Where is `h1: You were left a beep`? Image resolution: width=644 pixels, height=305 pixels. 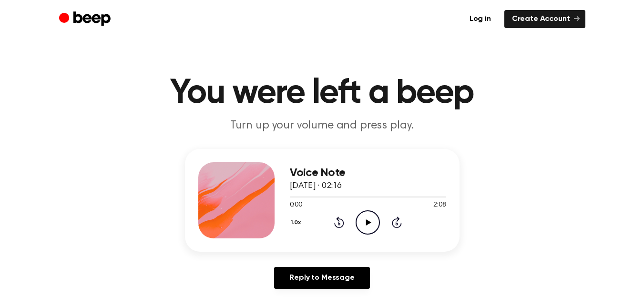
h1: You were left a beep is located at coordinates (322, 93).